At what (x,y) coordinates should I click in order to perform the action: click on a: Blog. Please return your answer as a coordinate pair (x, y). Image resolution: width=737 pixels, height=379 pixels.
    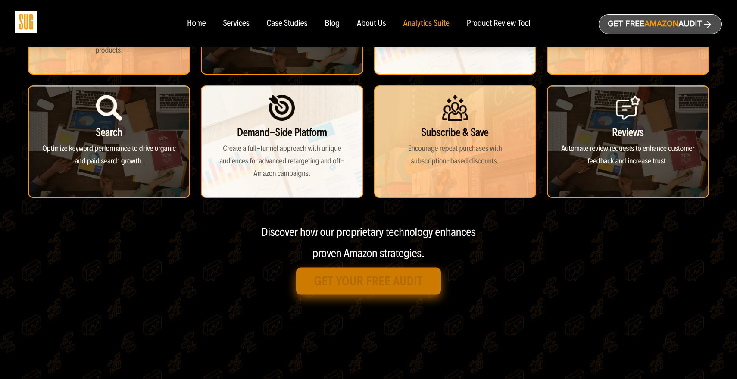
    Looking at the image, I should click on (332, 24).